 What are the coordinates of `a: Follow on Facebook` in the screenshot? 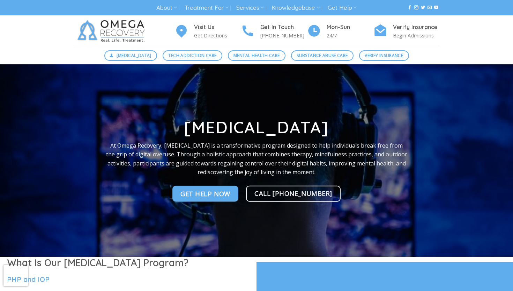 It's located at (410, 8).